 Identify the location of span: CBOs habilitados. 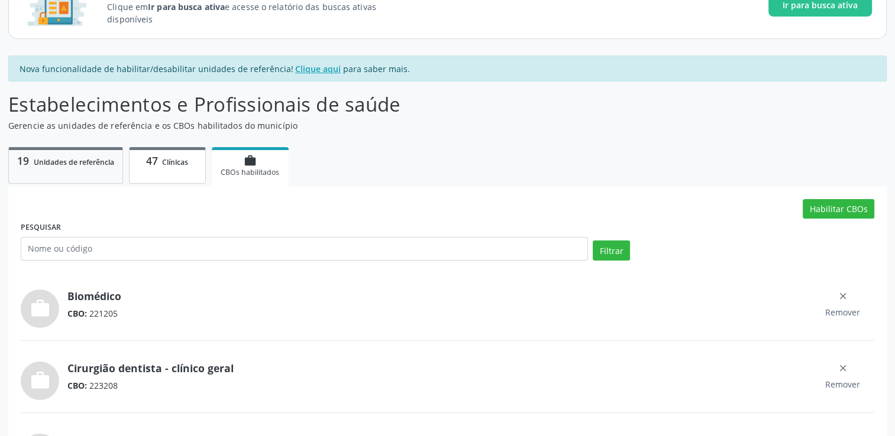
(250, 172).